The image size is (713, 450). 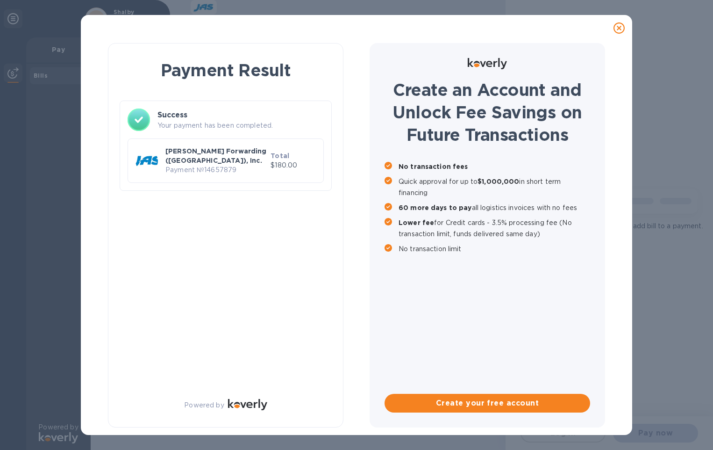 What do you see at coordinates (487, 403) in the screenshot?
I see `span: Create your free account` at bounding box center [487, 403].